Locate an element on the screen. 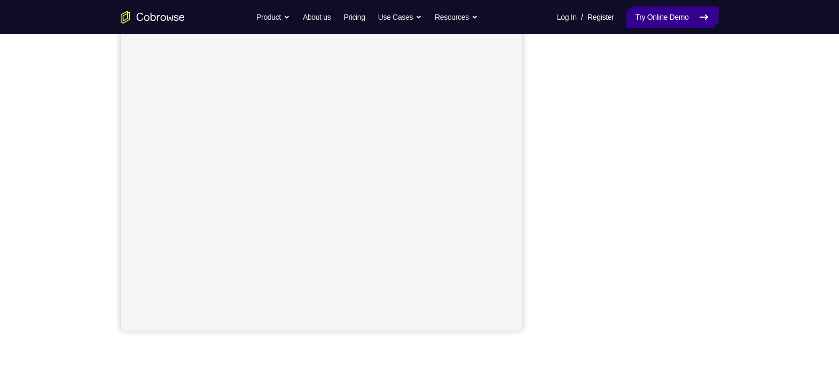 Image resolution: width=839 pixels, height=368 pixels. a: Try Online Demo is located at coordinates (673, 17).